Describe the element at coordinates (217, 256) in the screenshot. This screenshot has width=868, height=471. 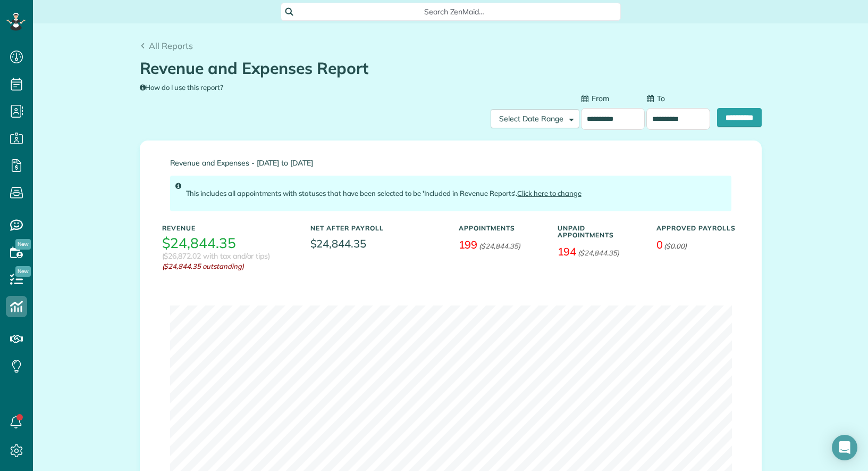
I see `h3: ($26,872.02 with tax and/or tips)` at that location.